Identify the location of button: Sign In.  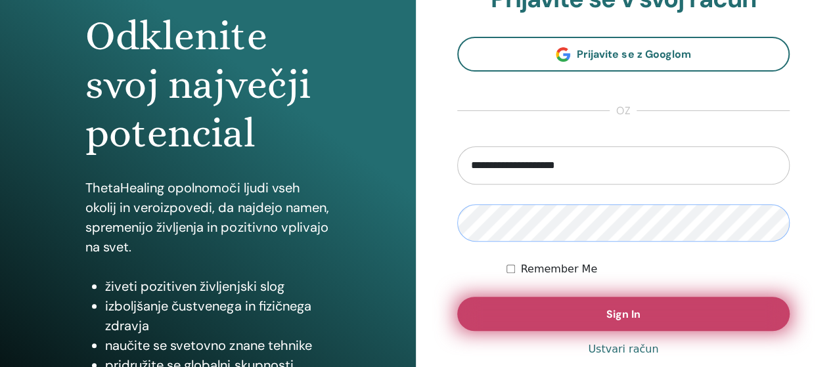
(623, 314).